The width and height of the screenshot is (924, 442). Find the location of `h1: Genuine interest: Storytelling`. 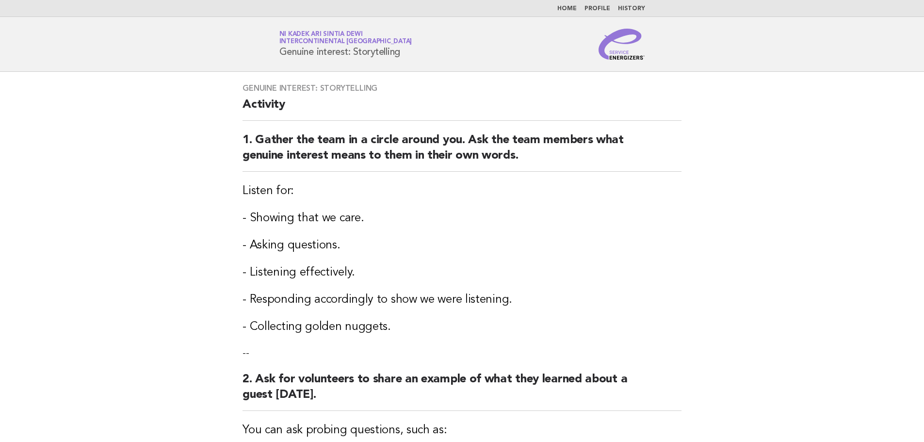

h1: Genuine interest: Storytelling is located at coordinates (346, 44).